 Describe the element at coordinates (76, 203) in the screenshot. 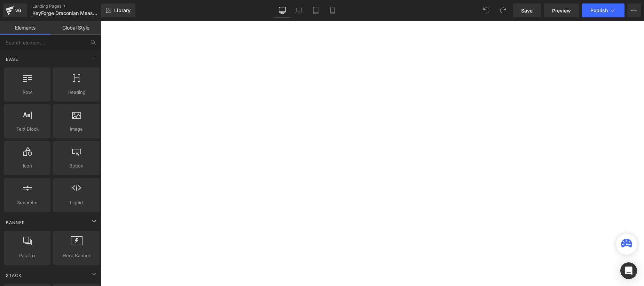

I see `span: Liquid` at that location.